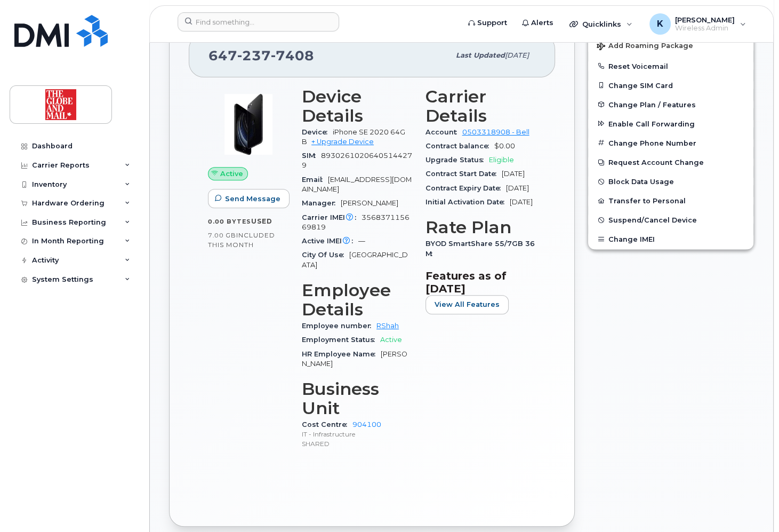  I want to click on span: 7408, so click(292, 55).